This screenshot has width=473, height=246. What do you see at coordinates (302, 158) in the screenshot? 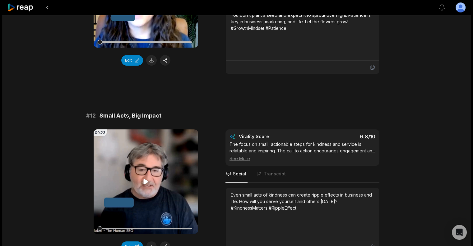
I see `div: See More` at bounding box center [302, 158].